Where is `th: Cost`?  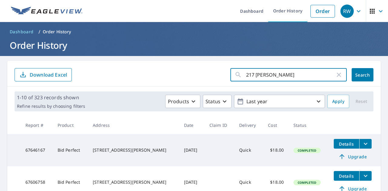 th: Cost is located at coordinates (276, 125).